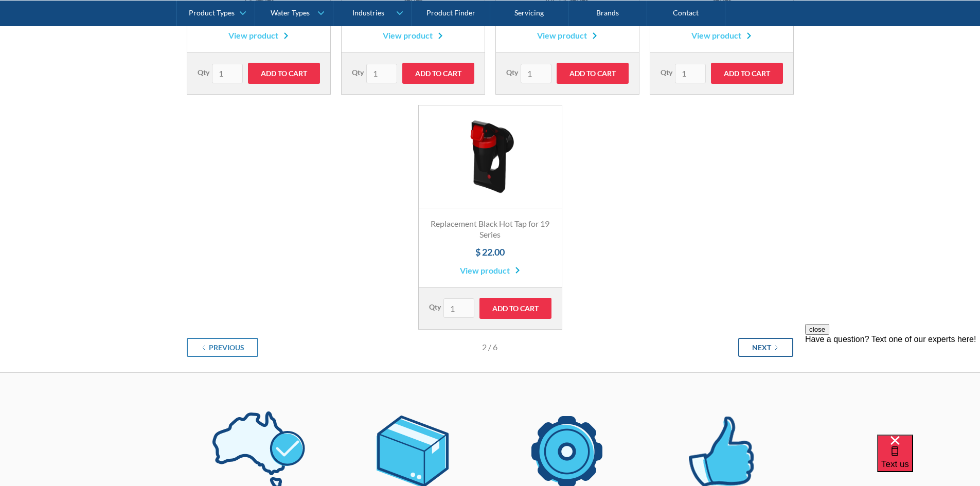 This screenshot has height=486, width=980. What do you see at coordinates (368, 13) in the screenshot?
I see `div: Industries` at bounding box center [368, 13].